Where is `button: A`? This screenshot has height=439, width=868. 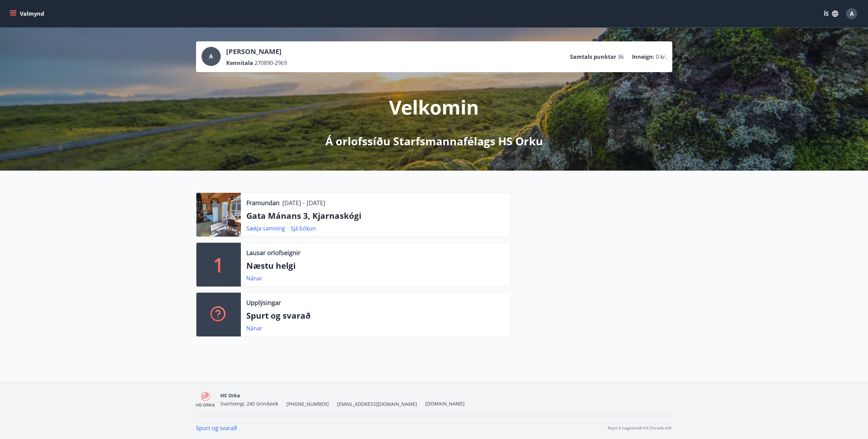 button: A is located at coordinates (851, 13).